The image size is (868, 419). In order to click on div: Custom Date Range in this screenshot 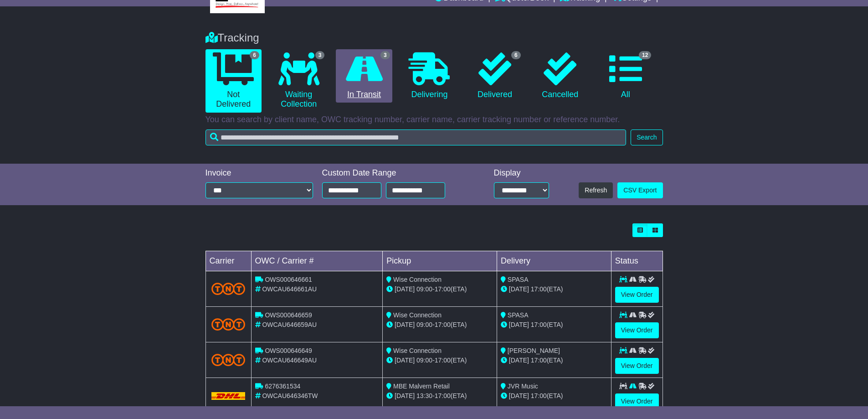, I will do `click(395, 173)`.